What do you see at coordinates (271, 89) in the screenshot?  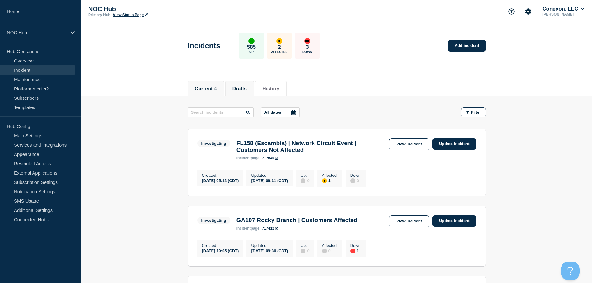 I see `button: History` at bounding box center [271, 89].